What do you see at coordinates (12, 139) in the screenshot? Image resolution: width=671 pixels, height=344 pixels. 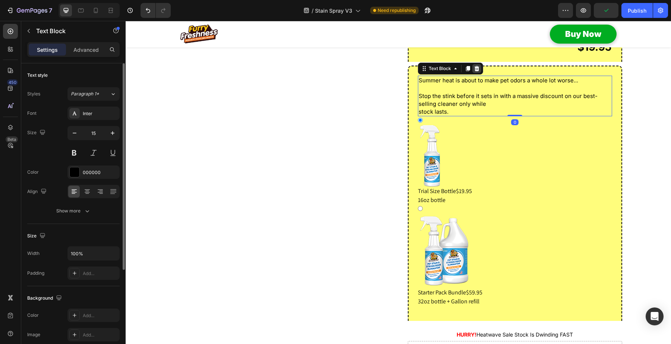 I see `div: Beta` at bounding box center [12, 139].